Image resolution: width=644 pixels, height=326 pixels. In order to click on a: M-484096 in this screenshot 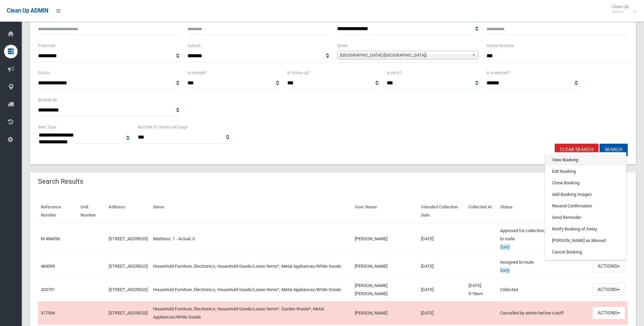, I will do `click(50, 239)`.